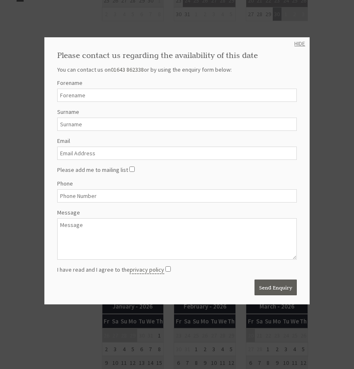  What do you see at coordinates (177, 112) in the screenshot?
I see `label: Surname` at bounding box center [177, 112].